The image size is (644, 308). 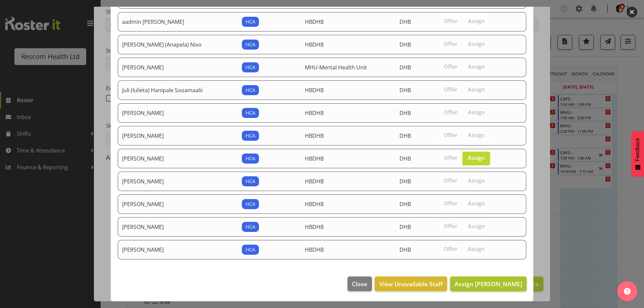 I want to click on span: View Unavailable Staff, so click(x=411, y=284).